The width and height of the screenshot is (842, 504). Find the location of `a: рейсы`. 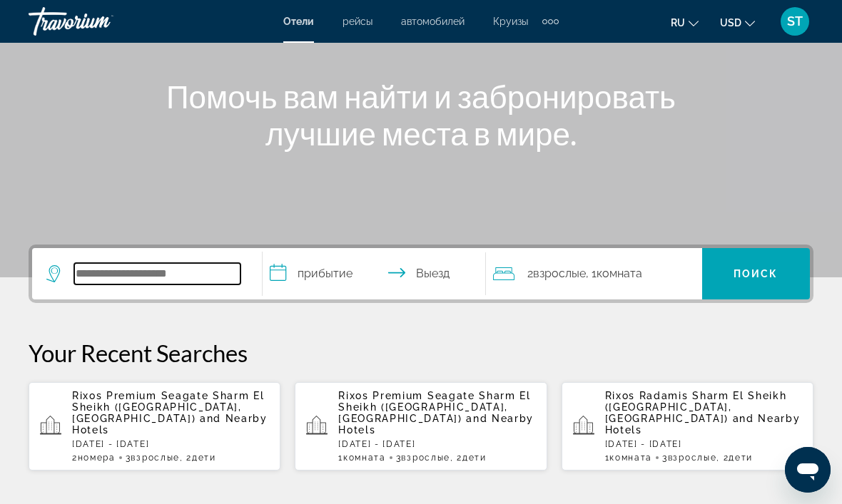

a: рейсы is located at coordinates (358, 22).